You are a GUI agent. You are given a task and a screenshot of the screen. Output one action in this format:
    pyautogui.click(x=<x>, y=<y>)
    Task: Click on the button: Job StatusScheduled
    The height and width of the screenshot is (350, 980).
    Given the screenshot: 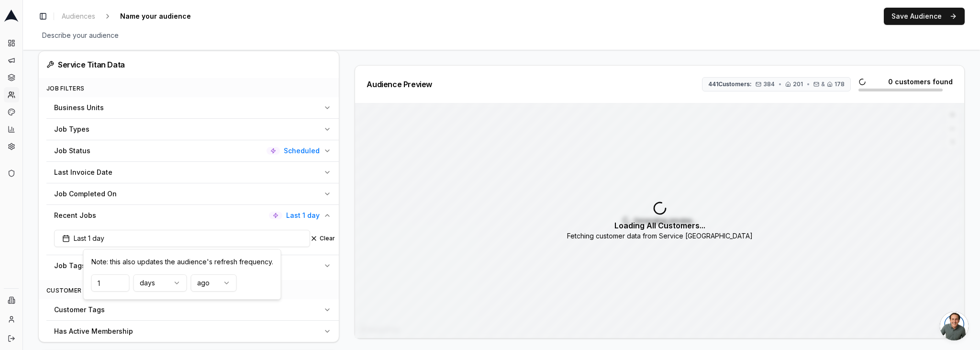 What is the action you would take?
    pyautogui.click(x=192, y=151)
    